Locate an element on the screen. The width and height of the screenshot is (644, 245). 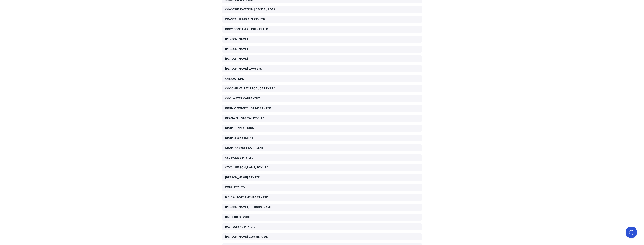
div: COAST RENOVATION | DECK BUILDER is located at coordinates (257, 9).